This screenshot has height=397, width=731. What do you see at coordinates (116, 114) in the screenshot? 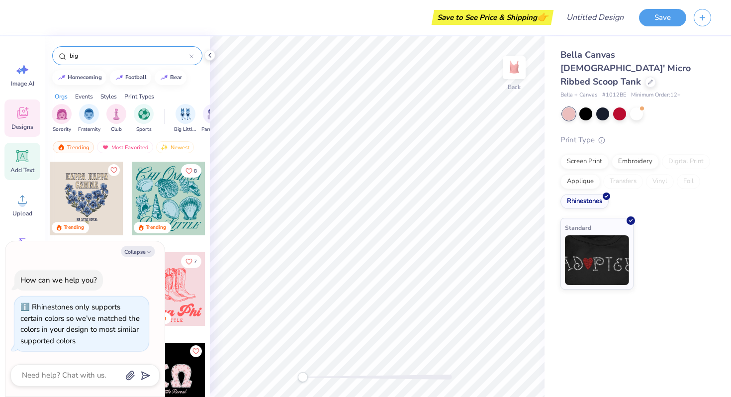
I see `img: Club Image` at bounding box center [116, 114].